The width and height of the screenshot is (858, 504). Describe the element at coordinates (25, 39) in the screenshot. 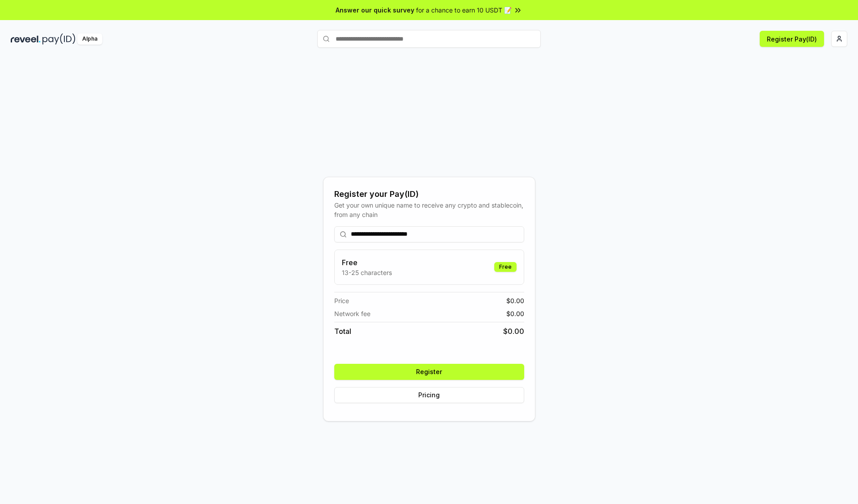

I see `img: reveel_dark` at that location.